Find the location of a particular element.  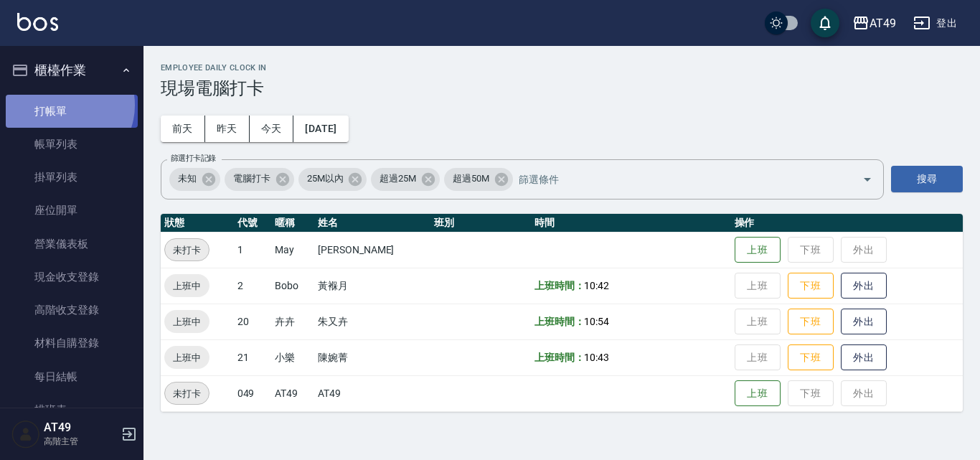

a: 打帳單 is located at coordinates (72, 111).